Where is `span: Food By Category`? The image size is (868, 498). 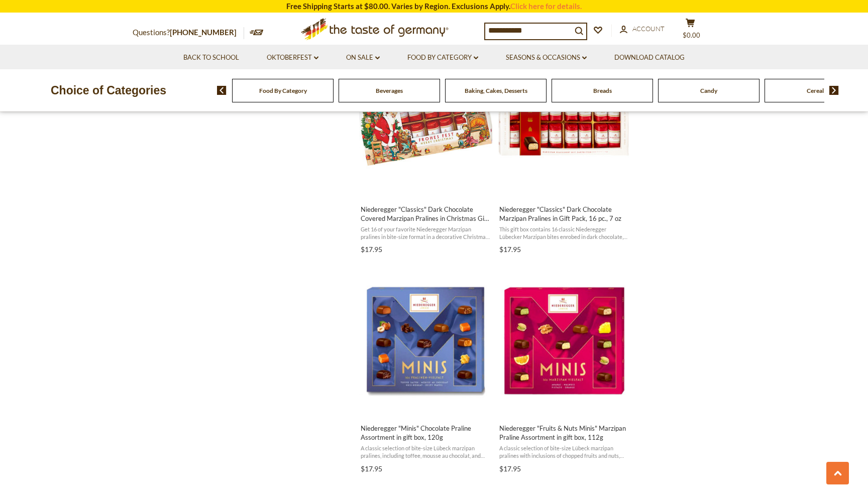 span: Food By Category is located at coordinates (283, 90).